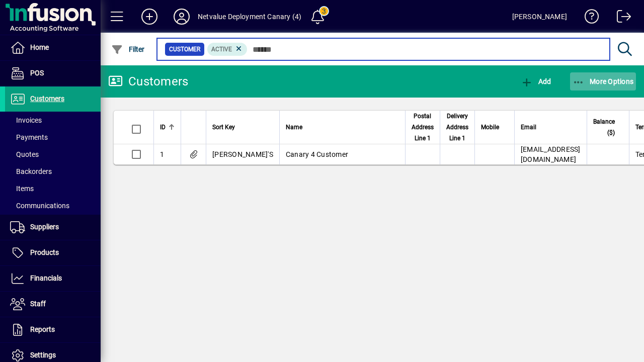 Image resolution: width=644 pixels, height=362 pixels. I want to click on button: Profile, so click(182, 17).